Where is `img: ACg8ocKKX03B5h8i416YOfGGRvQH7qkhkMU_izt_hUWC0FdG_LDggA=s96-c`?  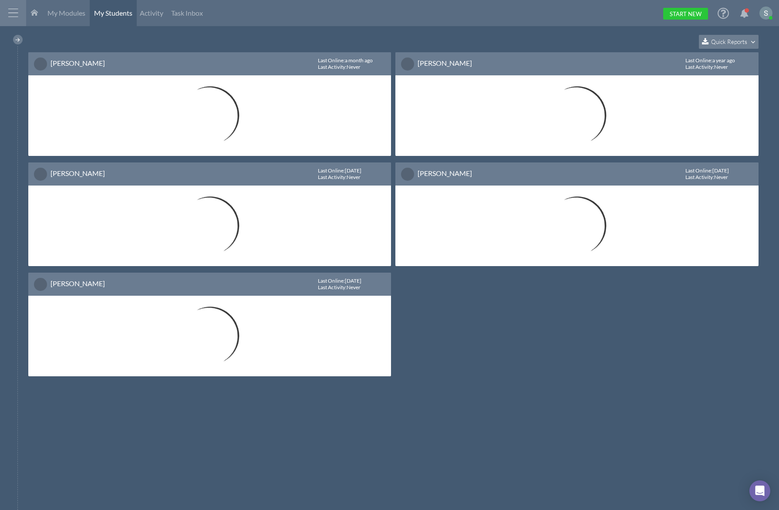
img: ACg8ocKKX03B5h8i416YOfGGRvQH7qkhkMU_izt_hUWC0FdG_LDggA=s96-c is located at coordinates (766, 13).